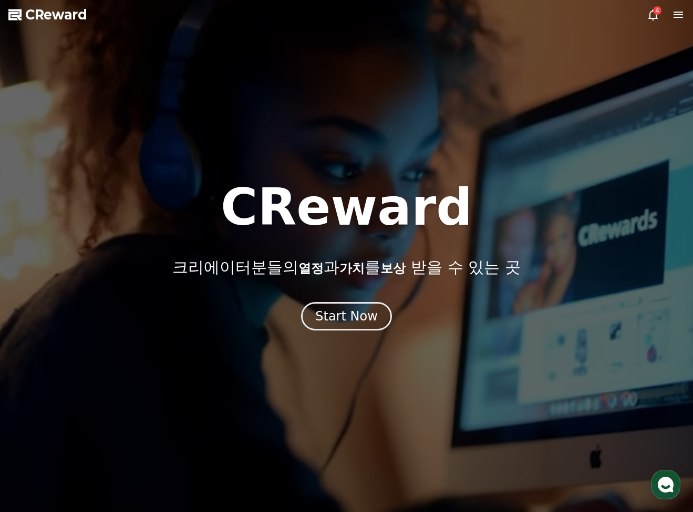 The height and width of the screenshot is (512, 693). Describe the element at coordinates (103, 346) in the screenshot. I see `a: 대화` at that location.